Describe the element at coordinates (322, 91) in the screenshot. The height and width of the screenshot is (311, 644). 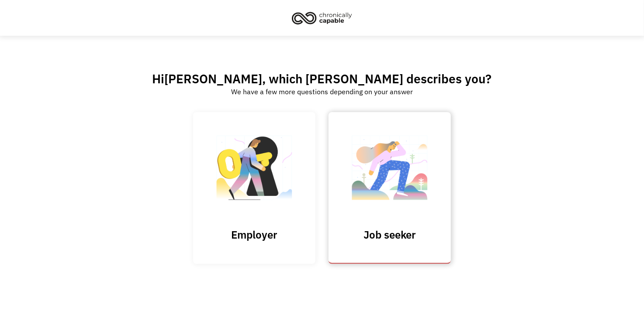
I see `div: We have a few more questions depending on your answer` at that location.